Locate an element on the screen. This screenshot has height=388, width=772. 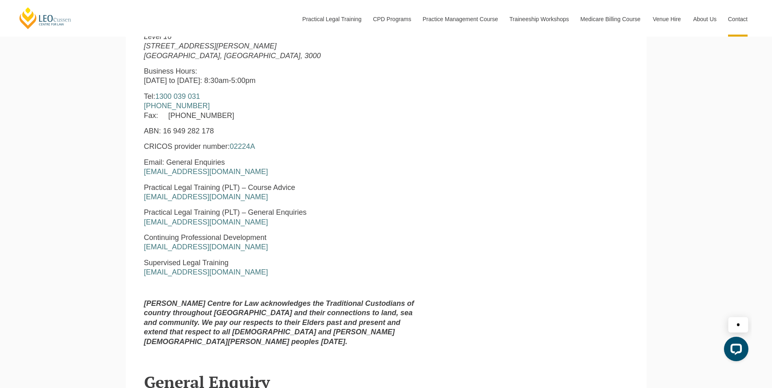
p: Continuing Professional Development is located at coordinates (283, 243).